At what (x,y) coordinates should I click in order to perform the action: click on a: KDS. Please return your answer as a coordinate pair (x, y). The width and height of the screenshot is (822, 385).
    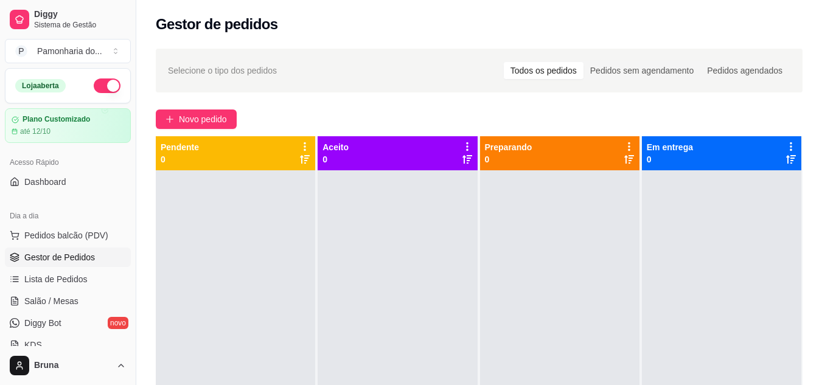
    Looking at the image, I should click on (68, 345).